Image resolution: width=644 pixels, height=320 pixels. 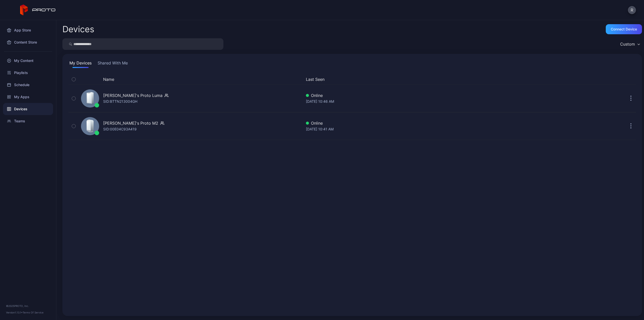 I want to click on a: Content Store, so click(x=28, y=42).